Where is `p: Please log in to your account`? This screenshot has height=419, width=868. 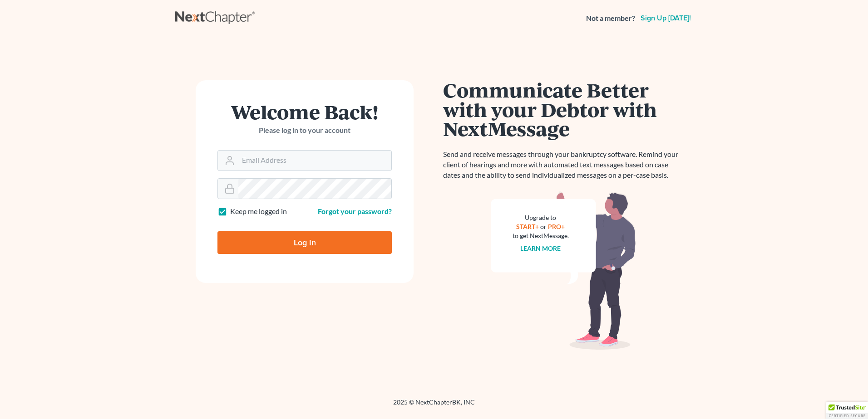
p: Please log in to your account is located at coordinates (304, 130).